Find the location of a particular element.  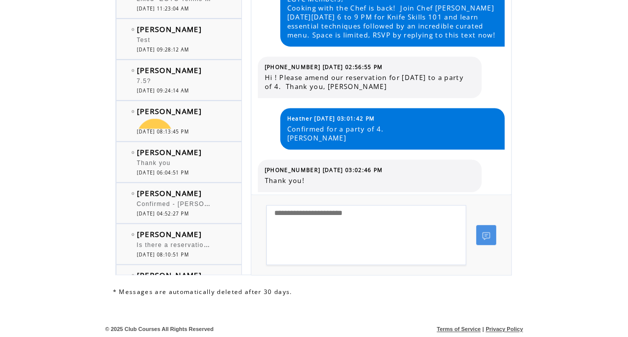

span: Thank you is located at coordinates (154, 163).